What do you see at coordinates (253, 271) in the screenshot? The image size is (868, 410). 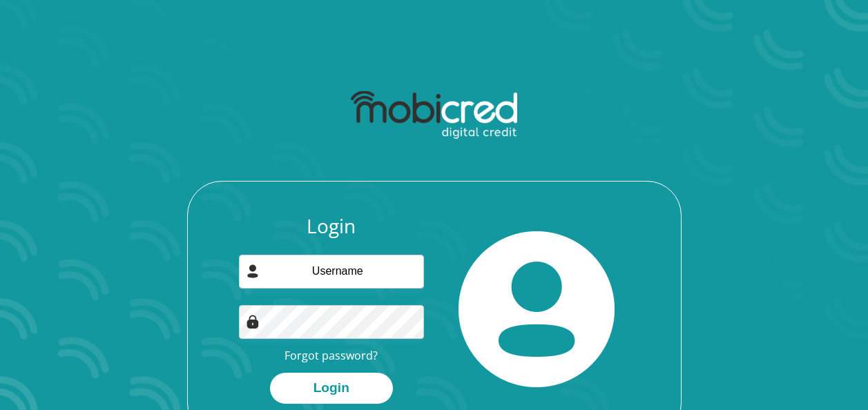 I see `img: user-icon image` at bounding box center [253, 271].